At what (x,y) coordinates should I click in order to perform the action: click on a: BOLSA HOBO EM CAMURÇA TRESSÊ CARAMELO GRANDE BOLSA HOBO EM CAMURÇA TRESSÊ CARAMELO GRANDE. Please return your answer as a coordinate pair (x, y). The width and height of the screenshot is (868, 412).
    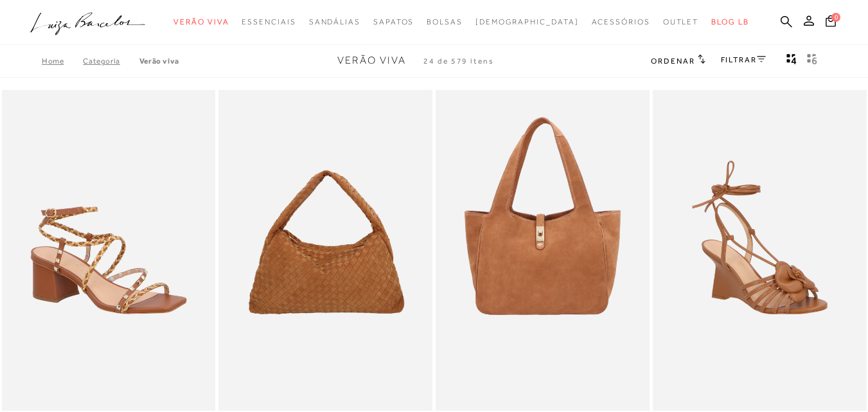
    Looking at the image, I should click on (325, 250).